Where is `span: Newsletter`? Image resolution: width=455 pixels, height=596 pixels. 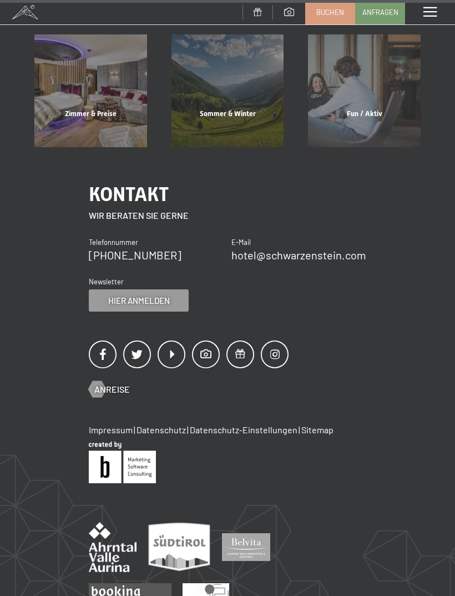 span: Newsletter is located at coordinates (106, 282).